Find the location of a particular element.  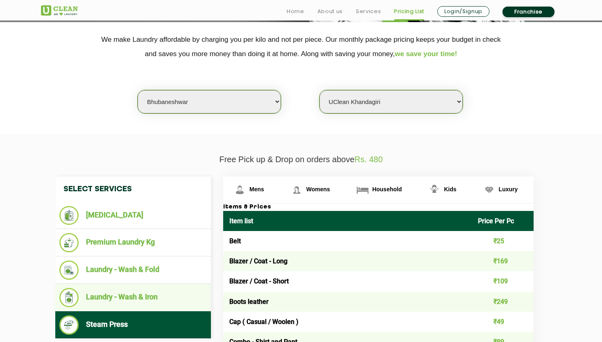

a: Login/Signup is located at coordinates (463, 11).